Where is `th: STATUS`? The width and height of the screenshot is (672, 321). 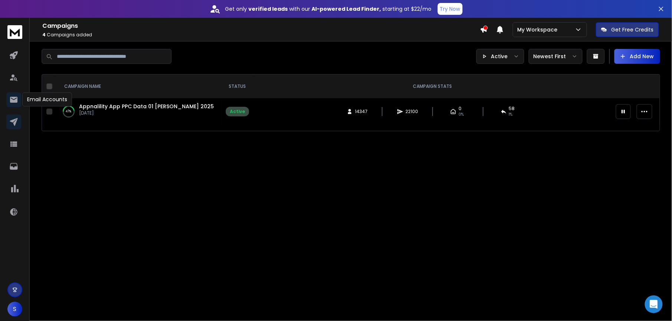
th: STATUS is located at coordinates (237, 86).